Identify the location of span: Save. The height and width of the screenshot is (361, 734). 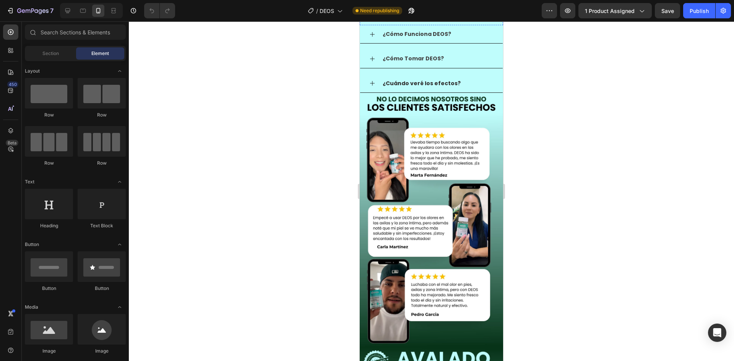
(667, 11).